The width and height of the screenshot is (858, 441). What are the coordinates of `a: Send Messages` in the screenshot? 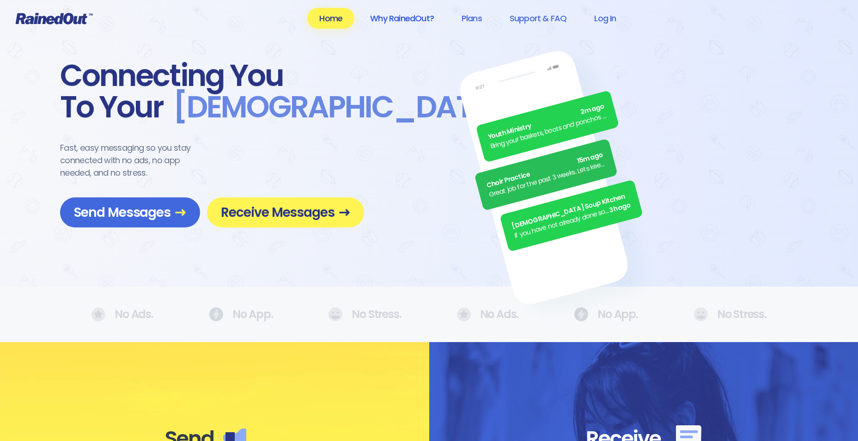 It's located at (130, 212).